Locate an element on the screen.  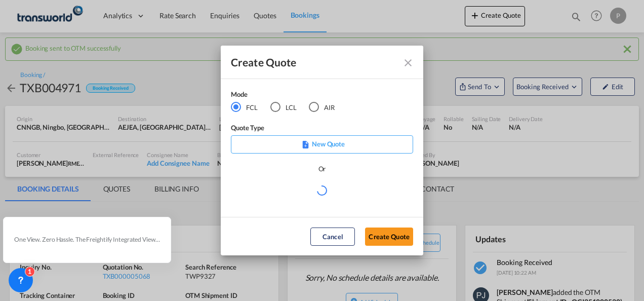
button: Cancel is located at coordinates (332, 237).